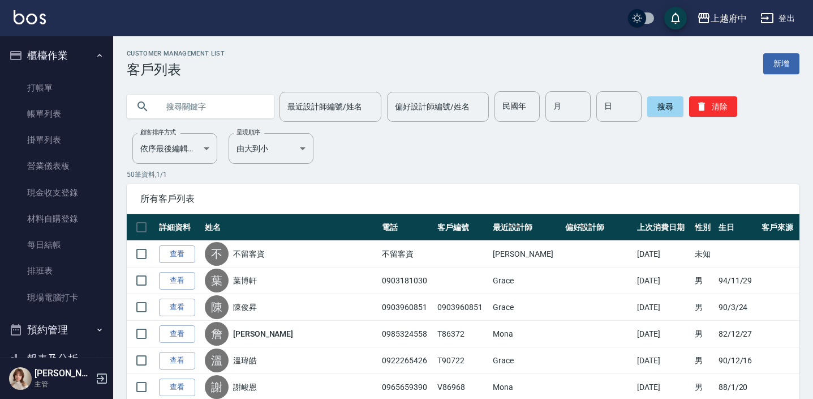 The height and width of the screenshot is (399, 813). What do you see at coordinates (175, 148) in the screenshot?
I see `div: 依序最後編輯時間` at bounding box center [175, 148].